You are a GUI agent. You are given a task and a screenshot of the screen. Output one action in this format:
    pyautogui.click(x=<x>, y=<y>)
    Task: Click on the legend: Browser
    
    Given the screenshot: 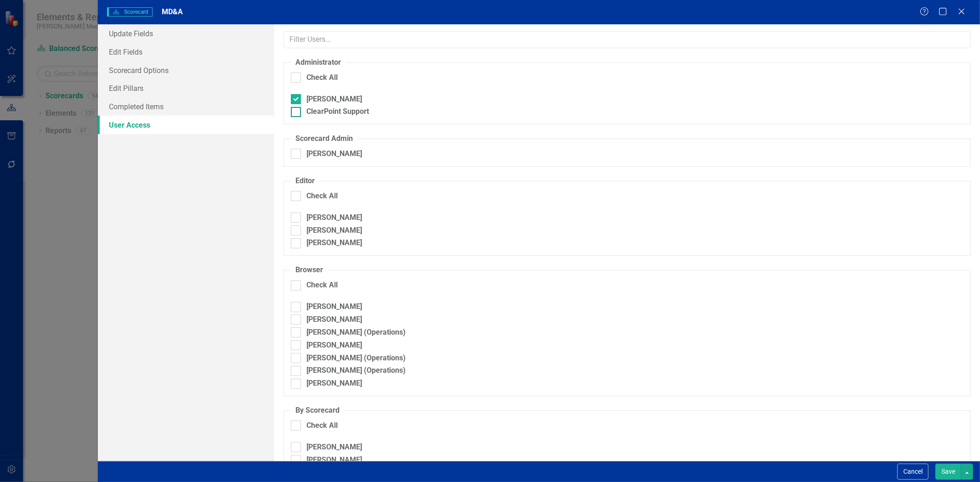 What is the action you would take?
    pyautogui.click(x=309, y=271)
    